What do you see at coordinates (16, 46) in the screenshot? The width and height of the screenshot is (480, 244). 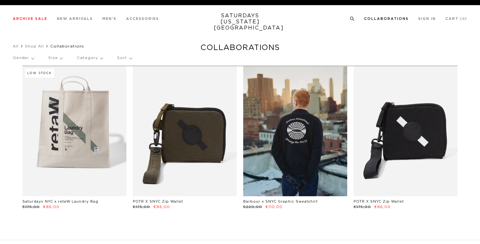 I see `a: All` at bounding box center [16, 46].